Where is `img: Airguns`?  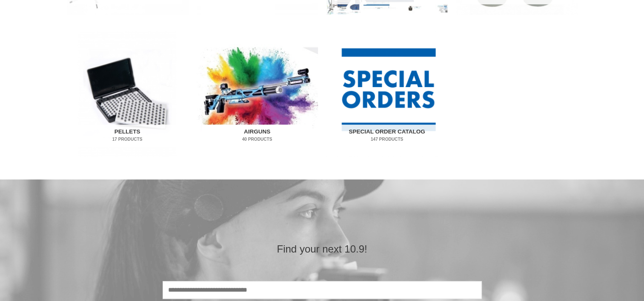
img: Airguns is located at coordinates (257, 93).